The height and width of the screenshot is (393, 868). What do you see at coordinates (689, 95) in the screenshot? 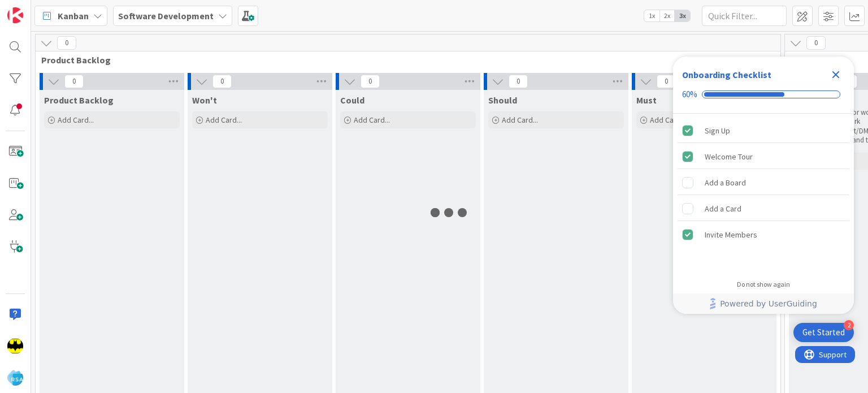
I see `div: 60%` at bounding box center [689, 95].